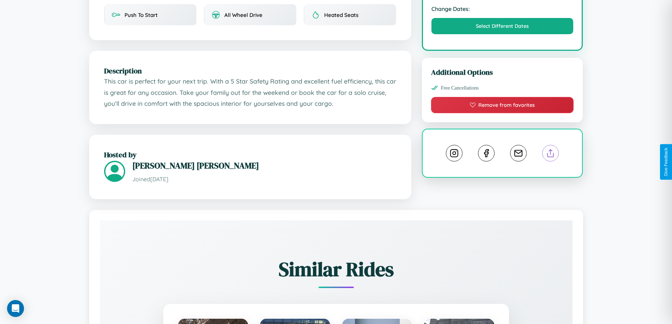 This screenshot has width=672, height=324. What do you see at coordinates (502, 26) in the screenshot?
I see `button: Select Different Dates` at bounding box center [502, 26].